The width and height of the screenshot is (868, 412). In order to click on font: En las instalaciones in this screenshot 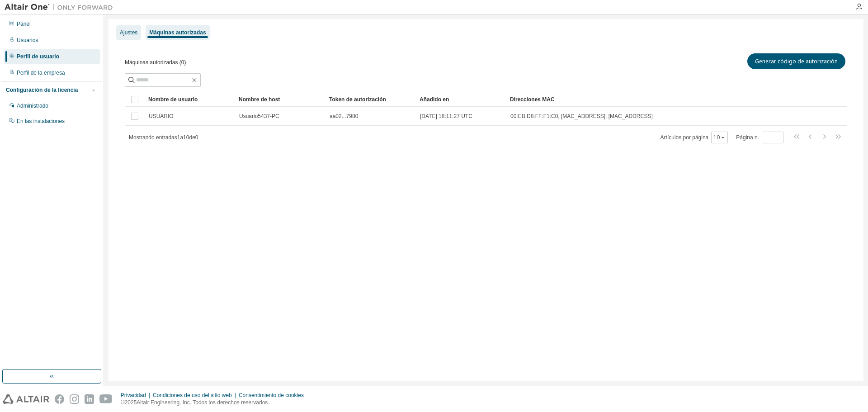, I will do `click(41, 121)`.